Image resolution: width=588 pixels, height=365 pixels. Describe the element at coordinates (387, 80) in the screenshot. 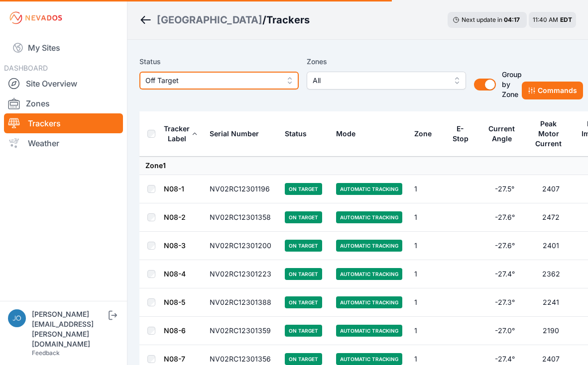

I see `button: All` at that location.